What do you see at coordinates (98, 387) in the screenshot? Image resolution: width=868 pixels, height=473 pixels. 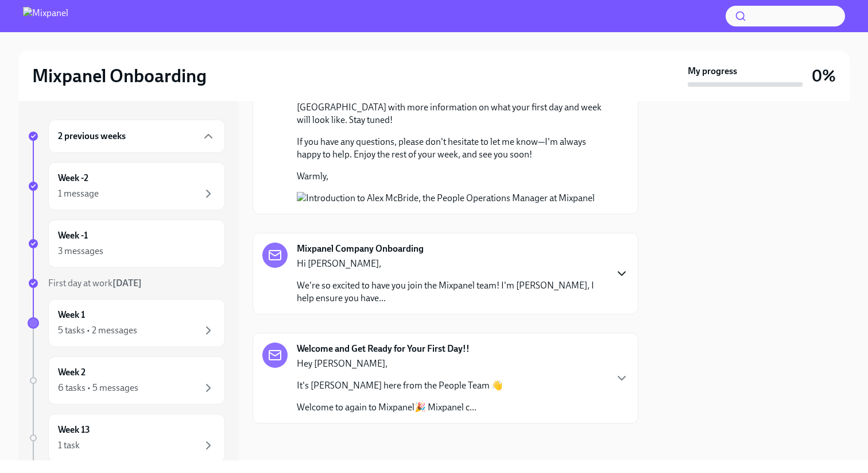 I see `div: 6 tasks • 5 messages` at bounding box center [98, 387].